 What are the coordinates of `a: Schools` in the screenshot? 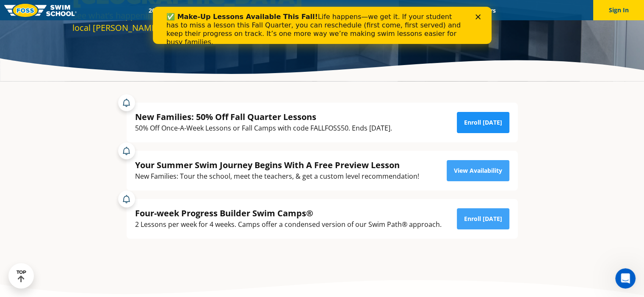 It's located at (212, 10).